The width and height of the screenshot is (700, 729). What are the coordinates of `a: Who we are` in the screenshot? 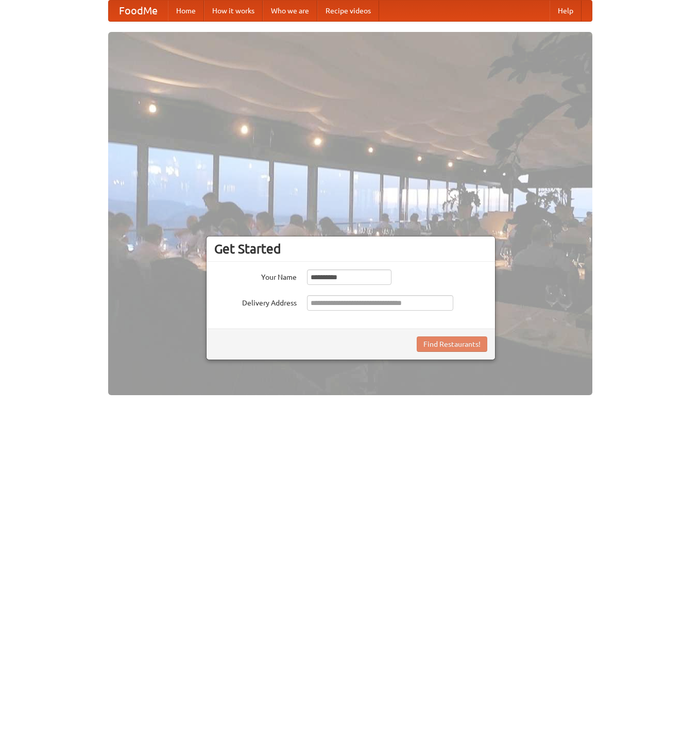 It's located at (290, 11).